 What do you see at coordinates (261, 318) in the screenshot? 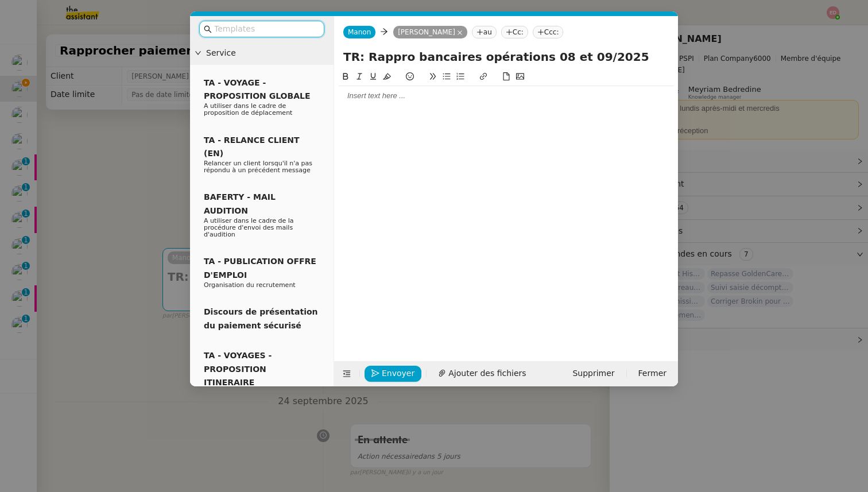
I see `span: Discours de présentation du paiement sécurisé` at bounding box center [261, 318].